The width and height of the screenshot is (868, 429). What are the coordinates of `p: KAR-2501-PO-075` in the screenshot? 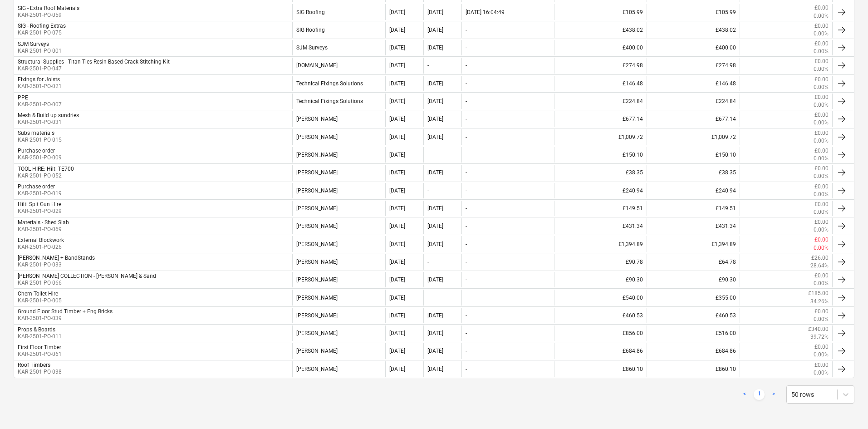 It's located at (42, 33).